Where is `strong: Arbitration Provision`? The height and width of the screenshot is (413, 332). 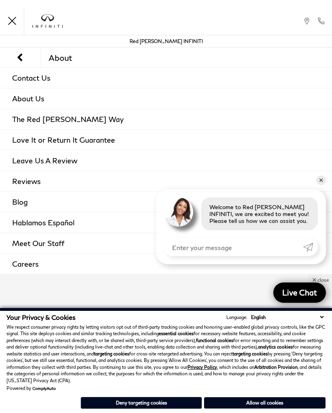 strong: Arbitration Provision is located at coordinates (276, 367).